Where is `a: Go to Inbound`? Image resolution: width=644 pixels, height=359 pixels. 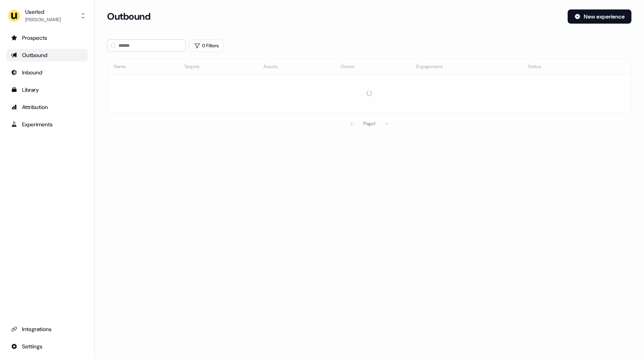
a: Go to Inbound is located at coordinates (47, 73).